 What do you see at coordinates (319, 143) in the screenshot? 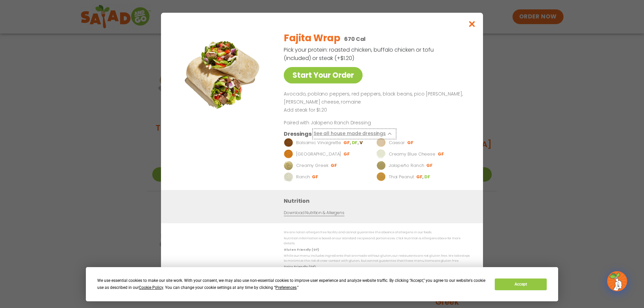
I see `p: Balsamic Vinaigrette` at bounding box center [319, 143].